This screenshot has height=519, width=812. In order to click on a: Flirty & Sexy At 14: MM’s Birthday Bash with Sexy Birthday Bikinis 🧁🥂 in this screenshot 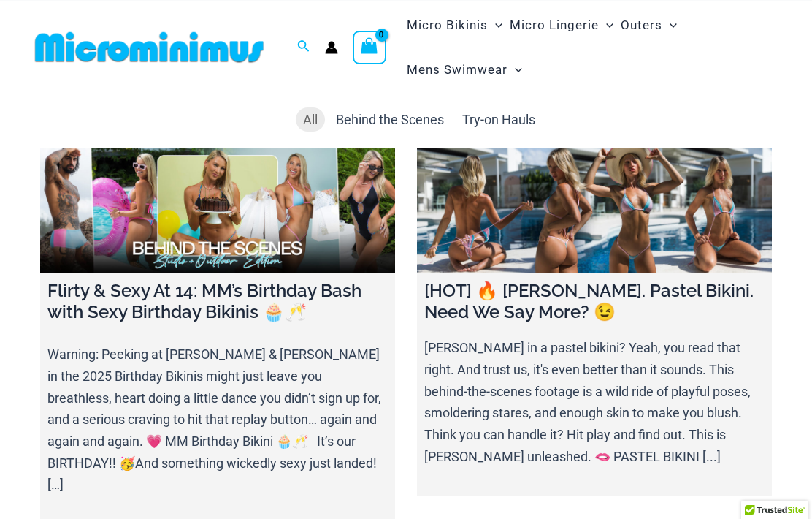, I will do `click(218, 211)`.